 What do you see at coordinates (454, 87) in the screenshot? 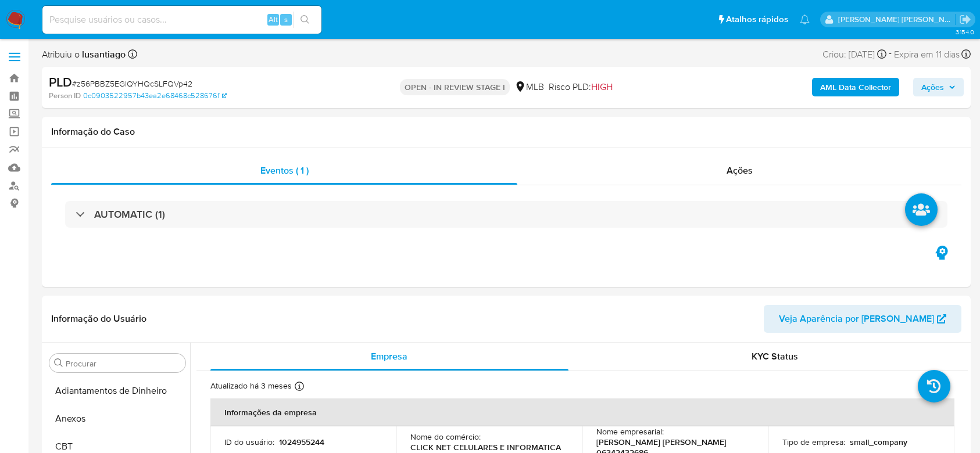
I see `p: OPEN - IN REVIEW STAGE I` at bounding box center [454, 87].